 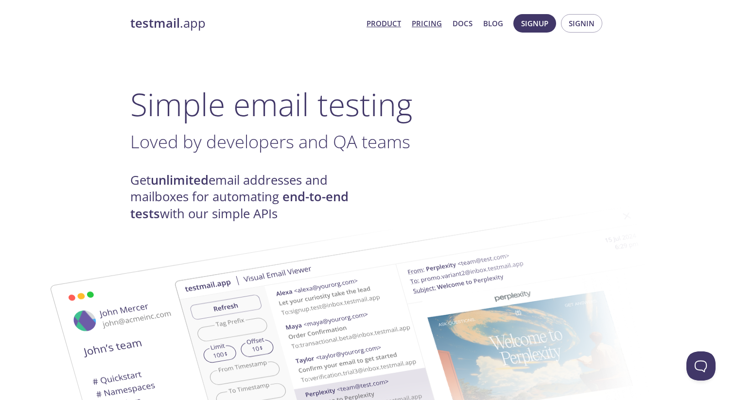 What do you see at coordinates (179, 180) in the screenshot?
I see `strong: unlimited` at bounding box center [179, 180].